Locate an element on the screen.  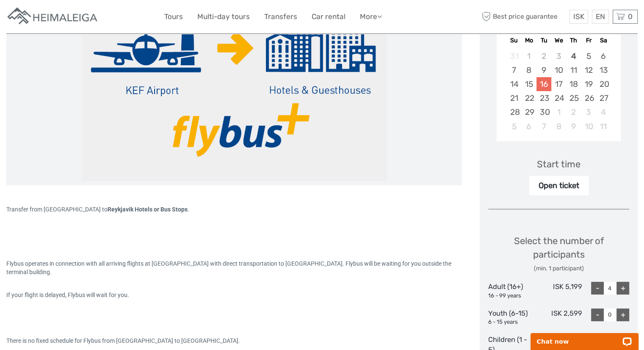
div: Choose Monday, September 15th, 2025 is located at coordinates (529, 84).